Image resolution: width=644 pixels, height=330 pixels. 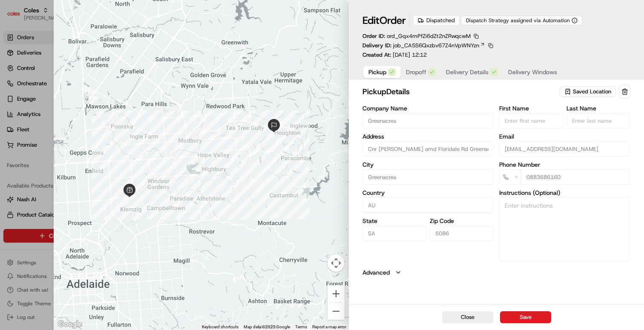 I want to click on span: Dispatch Strategy assigned via Automation, so click(x=518, y=21).